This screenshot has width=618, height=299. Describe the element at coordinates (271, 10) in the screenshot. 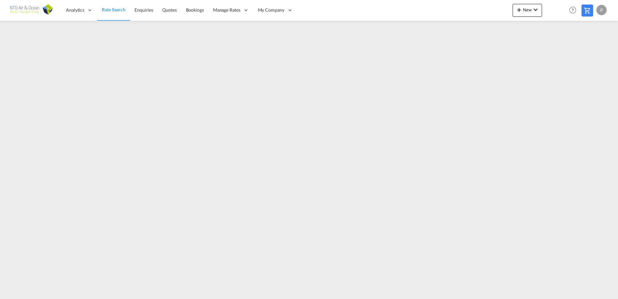

I see `span: My Company` at that location.